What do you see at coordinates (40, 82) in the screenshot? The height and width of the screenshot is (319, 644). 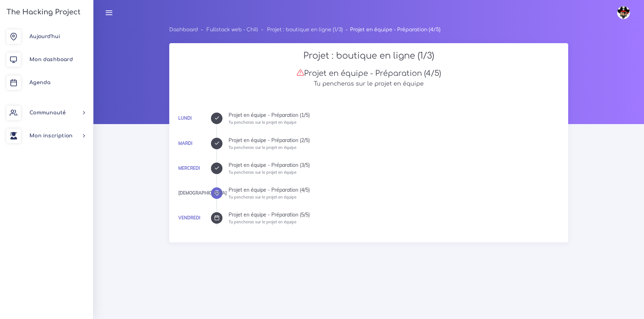 I see `span: Agenda` at bounding box center [40, 82].